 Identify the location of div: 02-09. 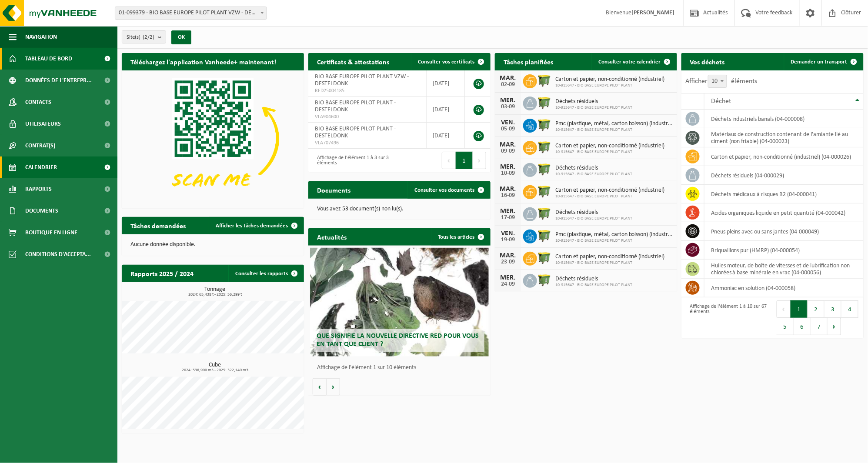
(508, 85).